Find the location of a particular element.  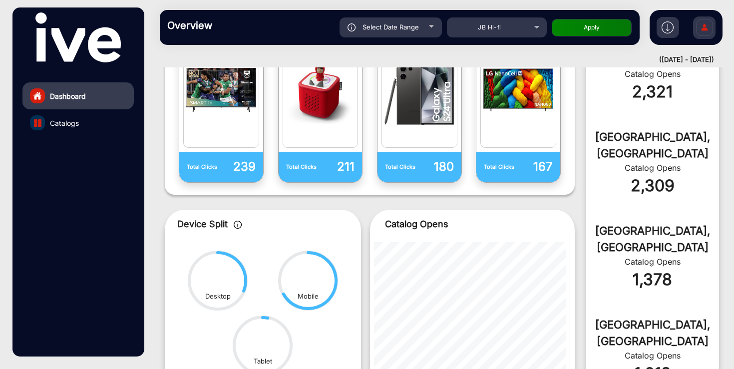

img: h2download.svg is located at coordinates (668, 27).